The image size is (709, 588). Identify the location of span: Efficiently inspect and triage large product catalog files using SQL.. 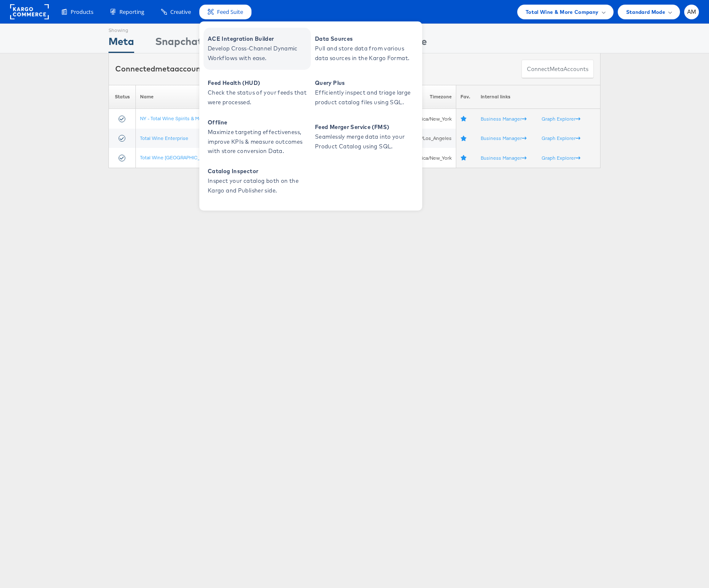
(365, 97).